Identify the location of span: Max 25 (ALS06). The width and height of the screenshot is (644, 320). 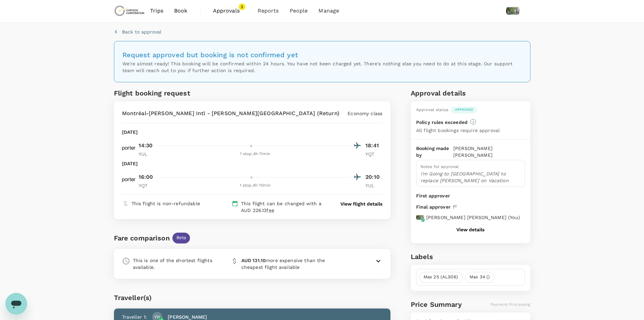
(441, 277).